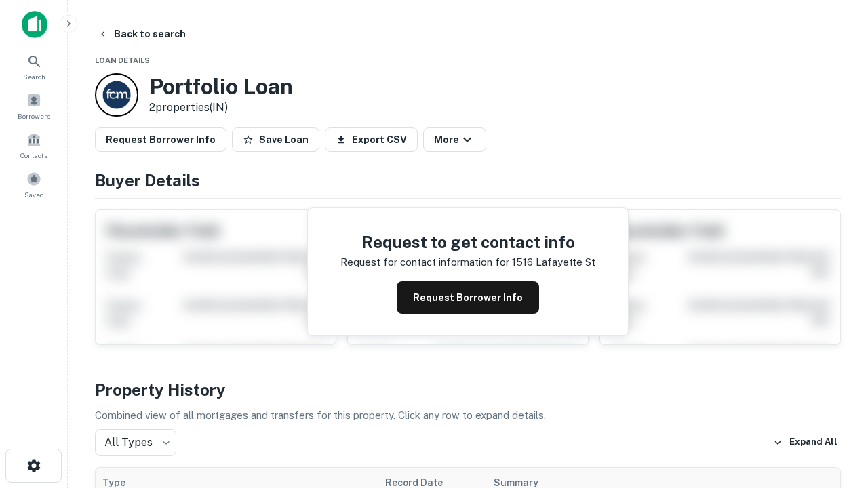 The width and height of the screenshot is (868, 488). Describe the element at coordinates (371, 140) in the screenshot. I see `button: Export CSV` at that location.